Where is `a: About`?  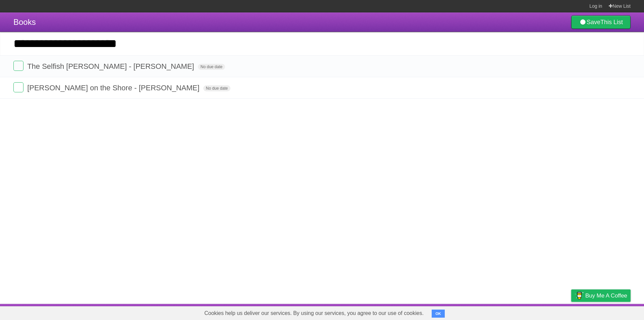 a: About is located at coordinates (489, 312).